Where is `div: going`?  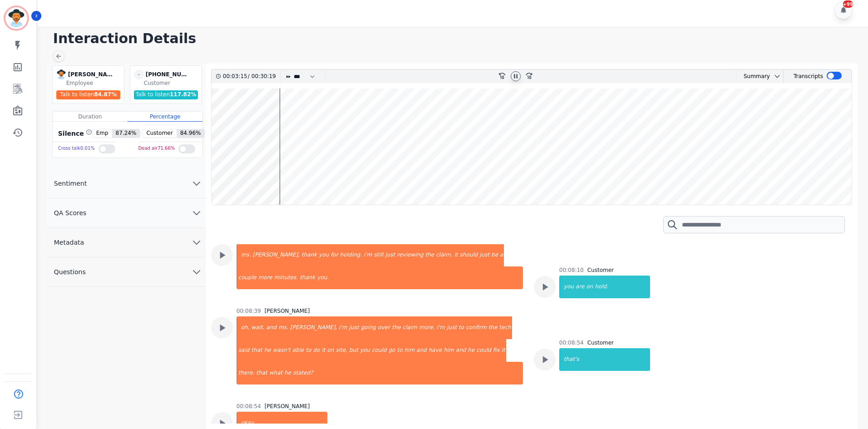
div: going is located at coordinates (368, 328).